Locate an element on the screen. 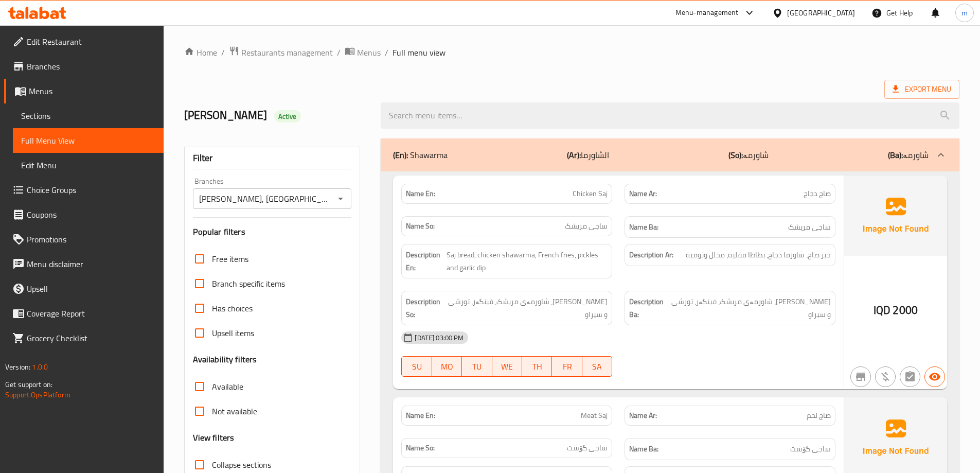 The width and height of the screenshot is (980, 473). img: Ae5nvW7+0k+MAAAAAElFTkSuQmCC is located at coordinates (896, 216).